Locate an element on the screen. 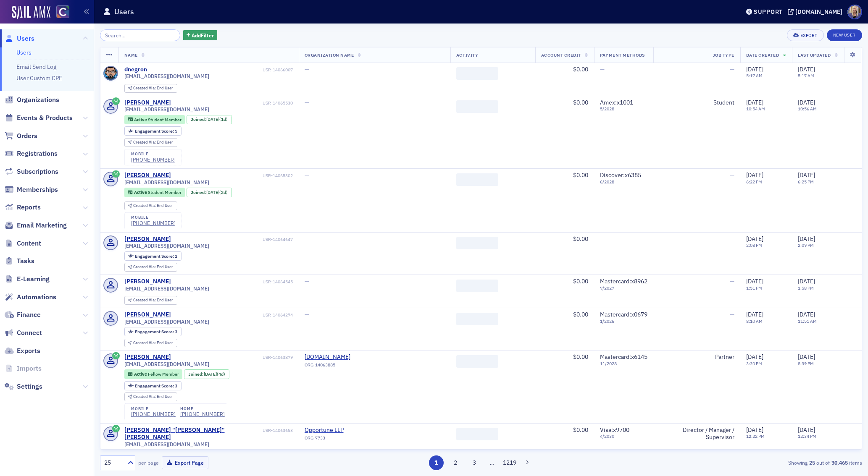 The width and height of the screenshot is (868, 476). span: Email Marketing is located at coordinates (42, 225).